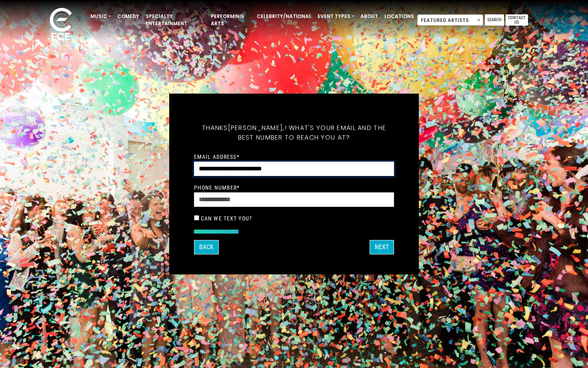 This screenshot has height=368, width=588. What do you see at coordinates (336, 16) in the screenshot?
I see `a: Event Types` at bounding box center [336, 16].